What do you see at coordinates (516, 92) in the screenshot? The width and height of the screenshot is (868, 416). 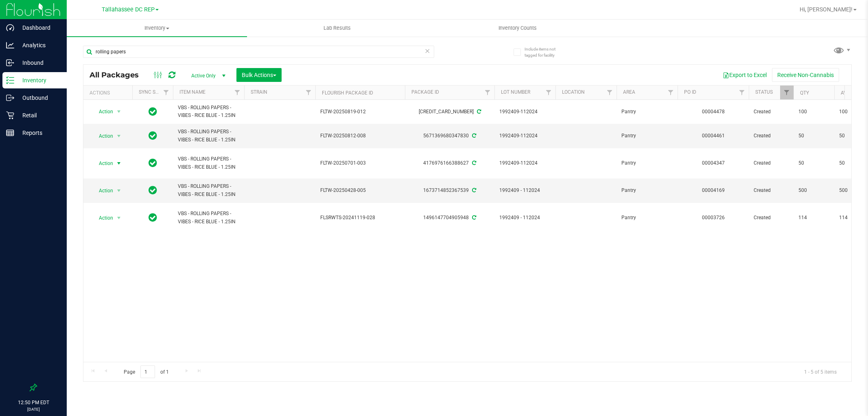 I see `a: Lot Number` at bounding box center [516, 92].